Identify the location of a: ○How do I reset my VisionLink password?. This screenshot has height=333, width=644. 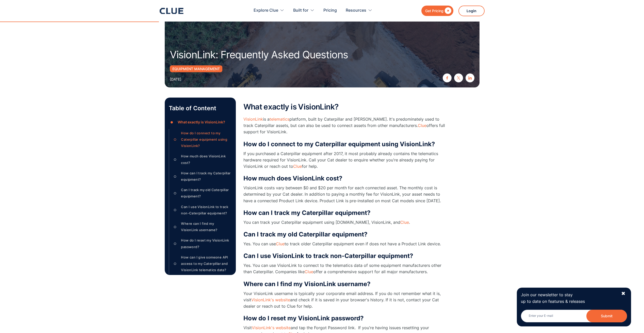
(202, 244).